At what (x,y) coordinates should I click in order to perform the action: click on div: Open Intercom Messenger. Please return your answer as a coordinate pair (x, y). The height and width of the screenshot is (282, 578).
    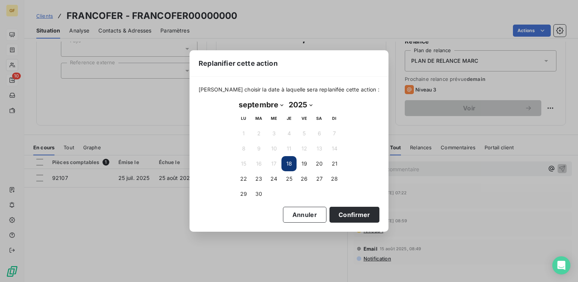
    Looking at the image, I should click on (561, 266).